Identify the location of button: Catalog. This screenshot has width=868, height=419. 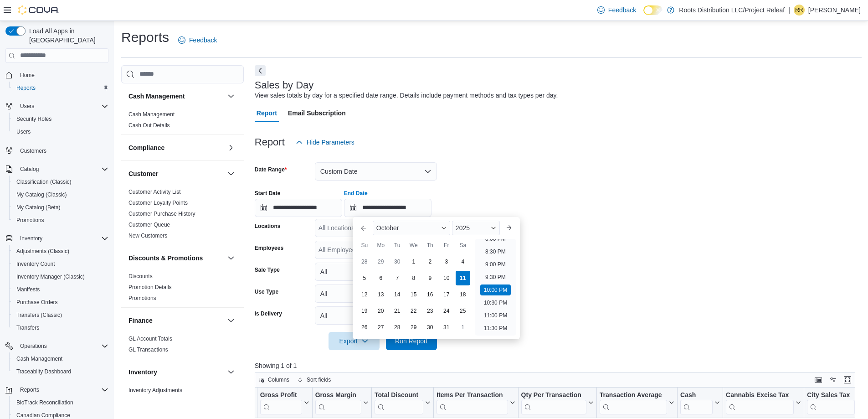
(29, 169).